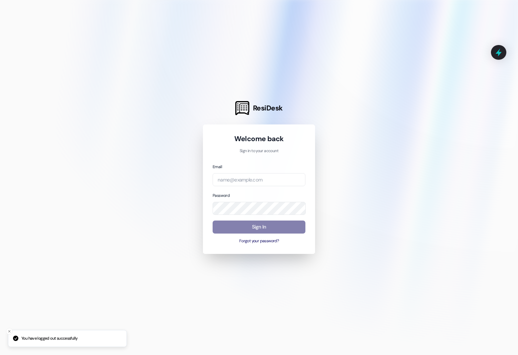 The image size is (518, 355). Describe the element at coordinates (259, 180) in the screenshot. I see `input: name@example.com` at that location.